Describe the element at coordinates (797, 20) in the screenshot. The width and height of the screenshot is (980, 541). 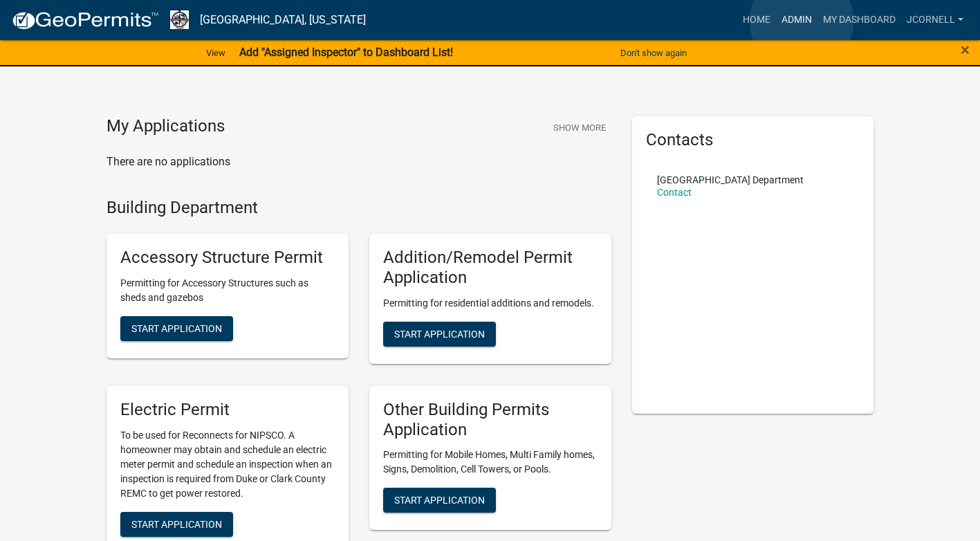
I see `a: Admin` at that location.